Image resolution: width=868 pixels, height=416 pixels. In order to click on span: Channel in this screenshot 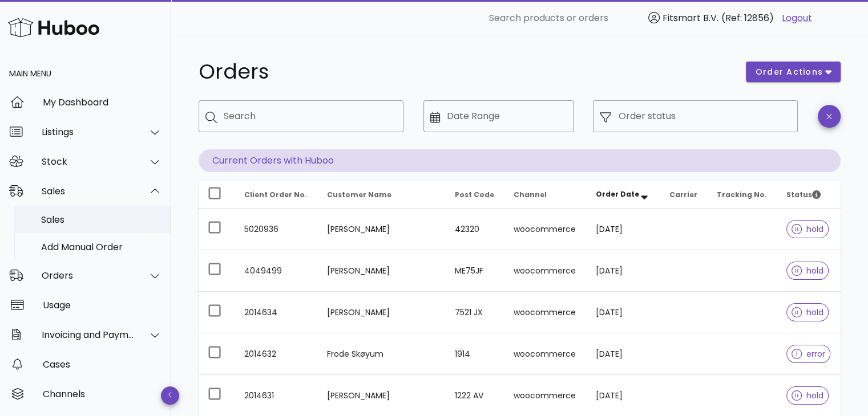, I will do `click(530, 194)`.